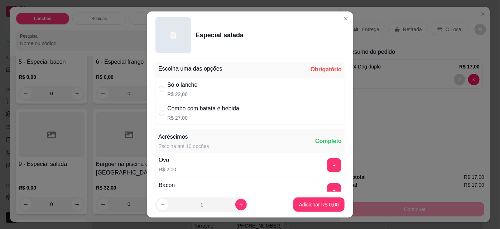 The width and height of the screenshot is (500, 229). I want to click on p: R$ 4,00, so click(167, 195).